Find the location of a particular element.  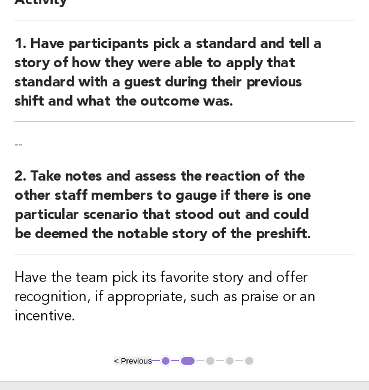

button: 1 is located at coordinates (166, 361).